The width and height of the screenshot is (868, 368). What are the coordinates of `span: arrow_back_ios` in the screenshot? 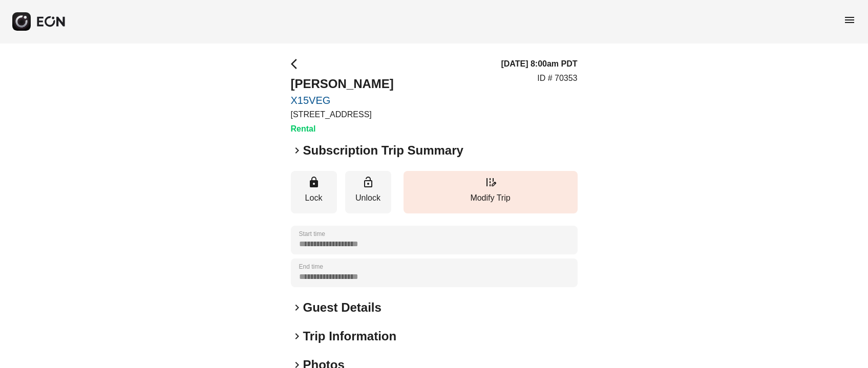 It's located at (297, 64).